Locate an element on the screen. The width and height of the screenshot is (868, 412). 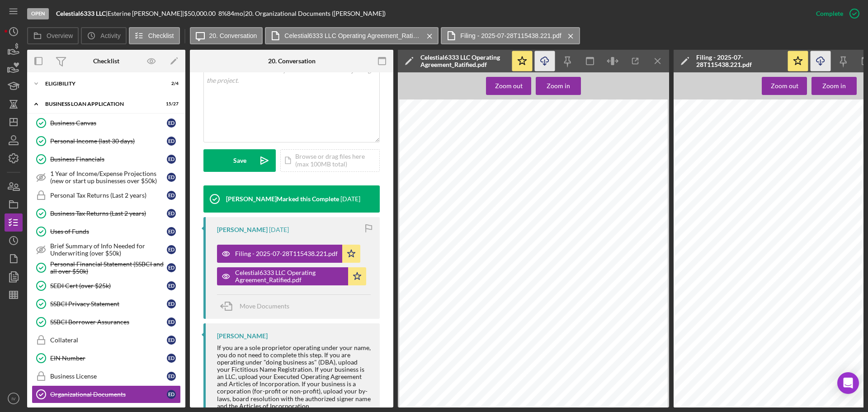
div: 84 mo is located at coordinates (235, 14).